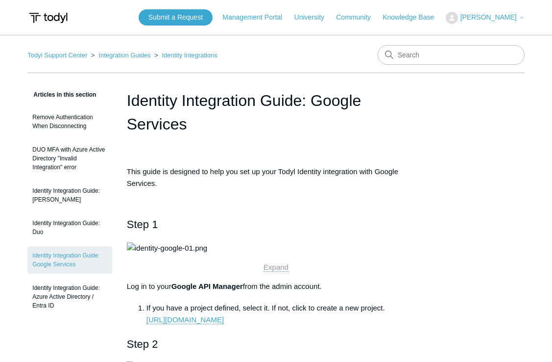 The width and height of the screenshot is (552, 362). I want to click on h2: Step 2, so click(276, 344).